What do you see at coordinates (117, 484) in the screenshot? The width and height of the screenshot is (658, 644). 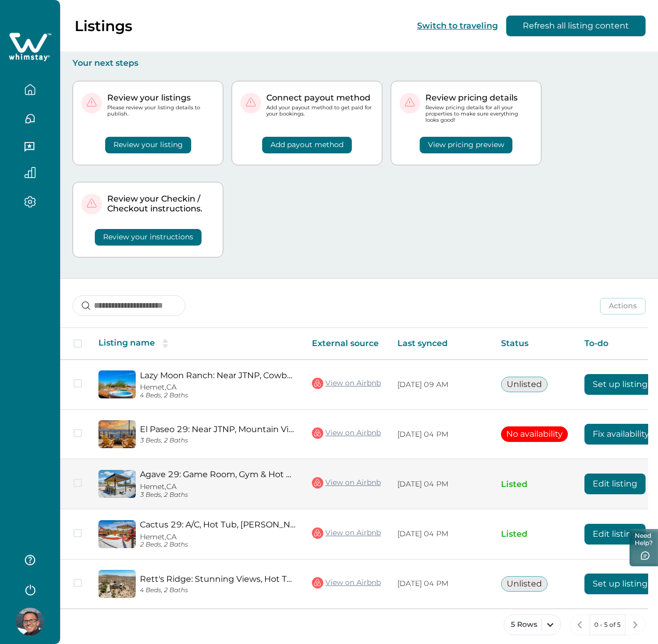 I see `img: propertyImage_Agave 29: Game Room, Gym & Hot Tub, Near JTNP/Base` at bounding box center [117, 484].